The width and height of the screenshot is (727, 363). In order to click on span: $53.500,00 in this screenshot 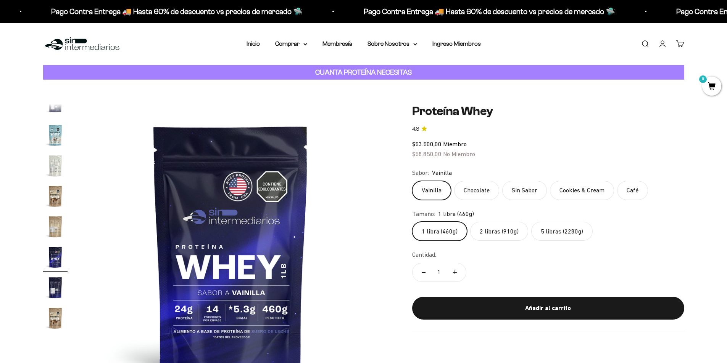, I will do `click(426, 144)`.